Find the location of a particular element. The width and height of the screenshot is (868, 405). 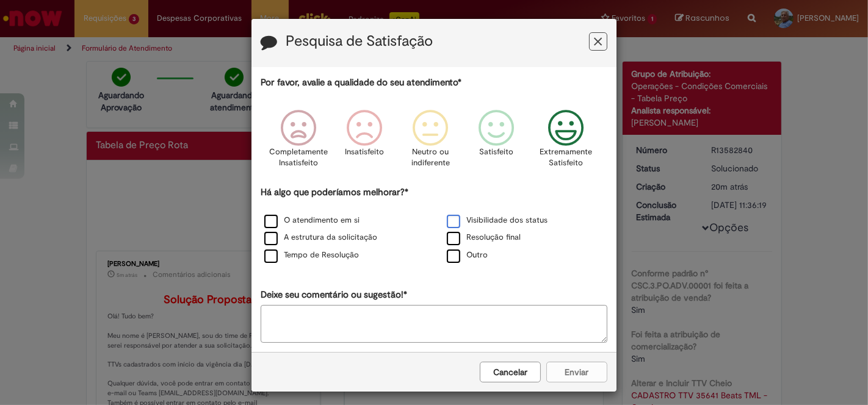

label: Pesquisa de Satisfação is located at coordinates (359, 41).